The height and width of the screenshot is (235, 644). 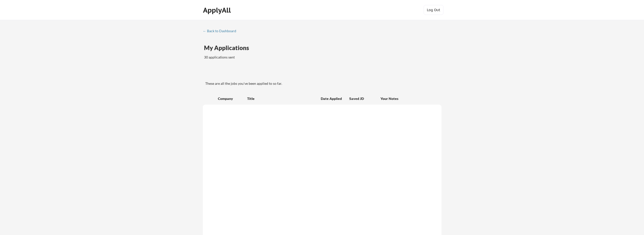 What do you see at coordinates (230, 99) in the screenshot?
I see `div: Company` at bounding box center [230, 99].